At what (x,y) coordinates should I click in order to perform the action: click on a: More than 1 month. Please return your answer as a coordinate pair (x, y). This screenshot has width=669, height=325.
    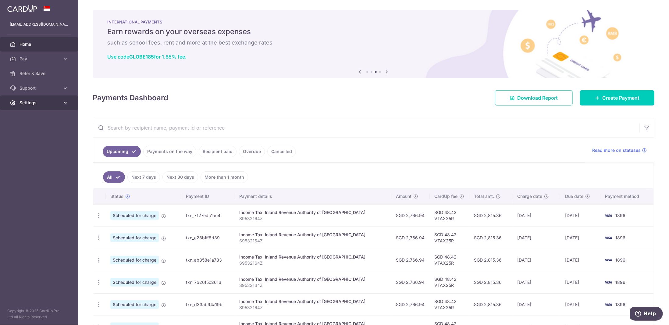
    Looking at the image, I should click on (224, 177).